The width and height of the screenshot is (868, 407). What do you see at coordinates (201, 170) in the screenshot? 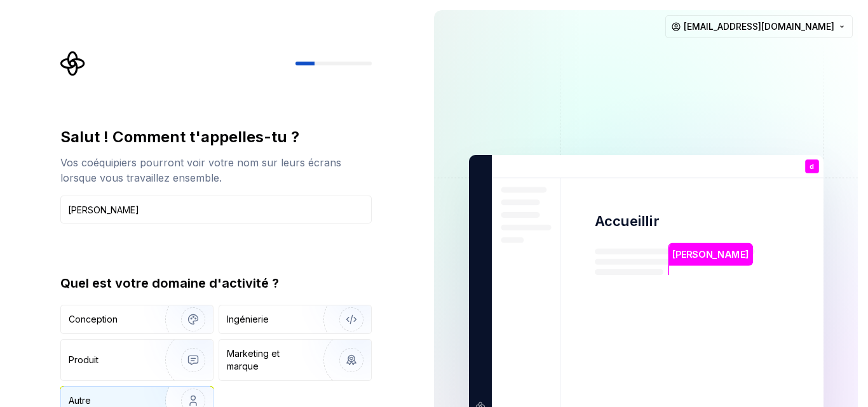
I see `font: Vos coéquipiers pourront voir votre nom sur leurs écrans lorsque vous travaillez ensemble.` at bounding box center [201, 170].